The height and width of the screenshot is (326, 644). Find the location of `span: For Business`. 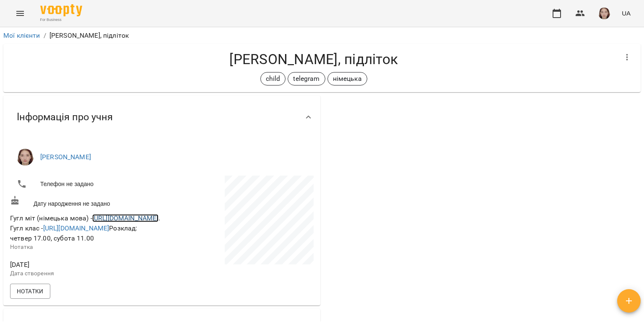

span: For Business is located at coordinates (62, 20).